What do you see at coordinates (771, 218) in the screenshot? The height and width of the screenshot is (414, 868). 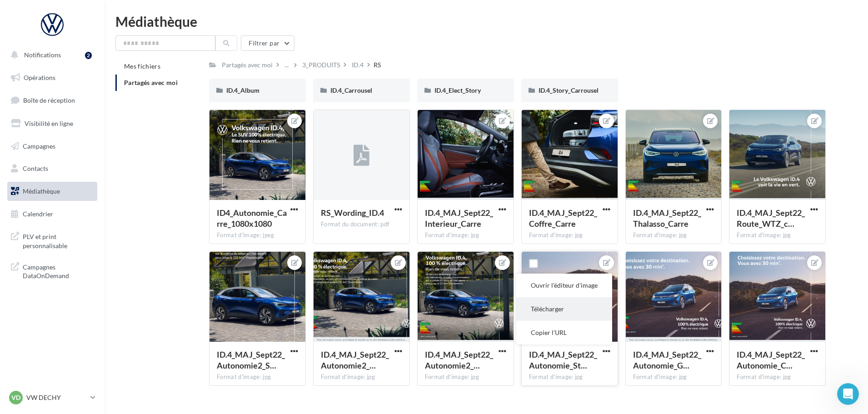 I see `span: ID.4_MAJ_Sept22_Route_WTZ_carre` at bounding box center [771, 218].